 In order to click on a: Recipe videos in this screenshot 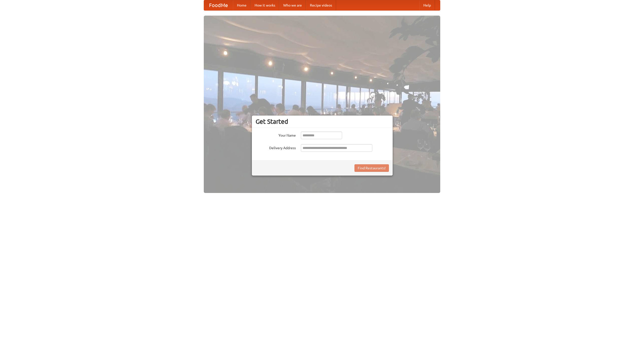, I will do `click(321, 5)`.